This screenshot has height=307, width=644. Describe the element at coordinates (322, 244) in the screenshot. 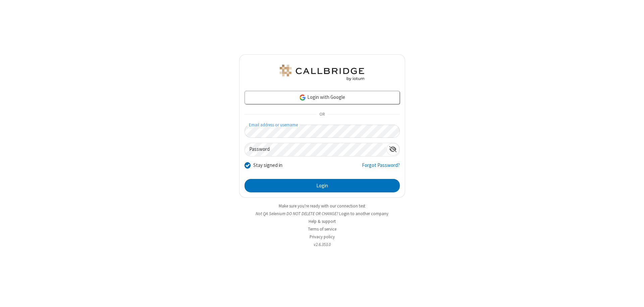

I see `li: v2.6.353.0` at that location.